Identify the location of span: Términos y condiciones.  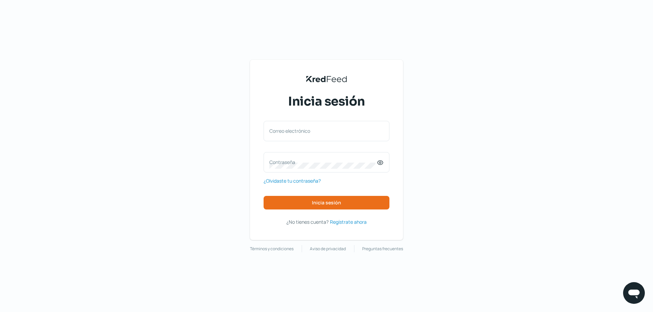
(272, 249).